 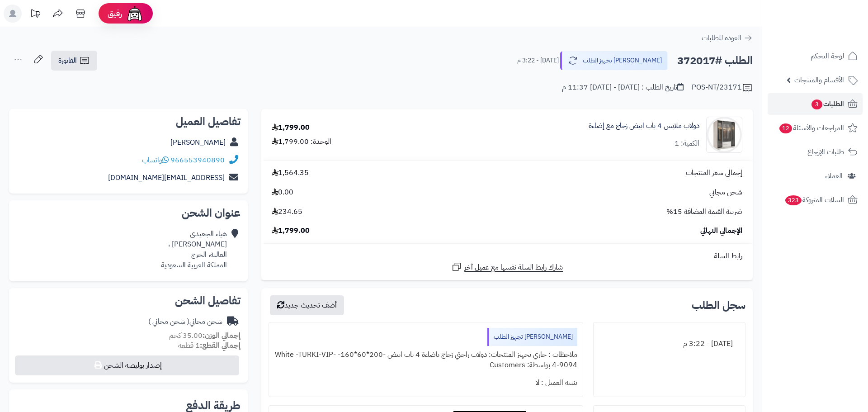 What do you see at coordinates (722, 88) in the screenshot?
I see `div: POS-NT/23171` at bounding box center [722, 88].